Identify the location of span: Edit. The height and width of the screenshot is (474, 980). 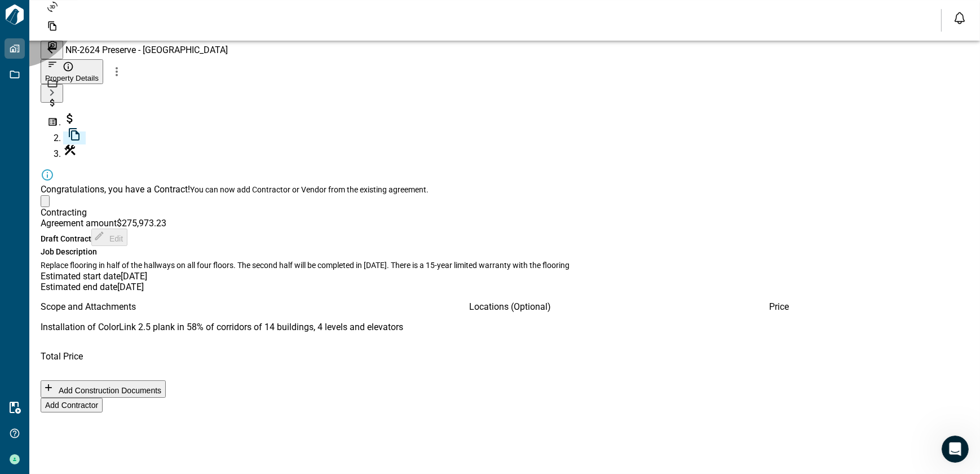
(116, 239).